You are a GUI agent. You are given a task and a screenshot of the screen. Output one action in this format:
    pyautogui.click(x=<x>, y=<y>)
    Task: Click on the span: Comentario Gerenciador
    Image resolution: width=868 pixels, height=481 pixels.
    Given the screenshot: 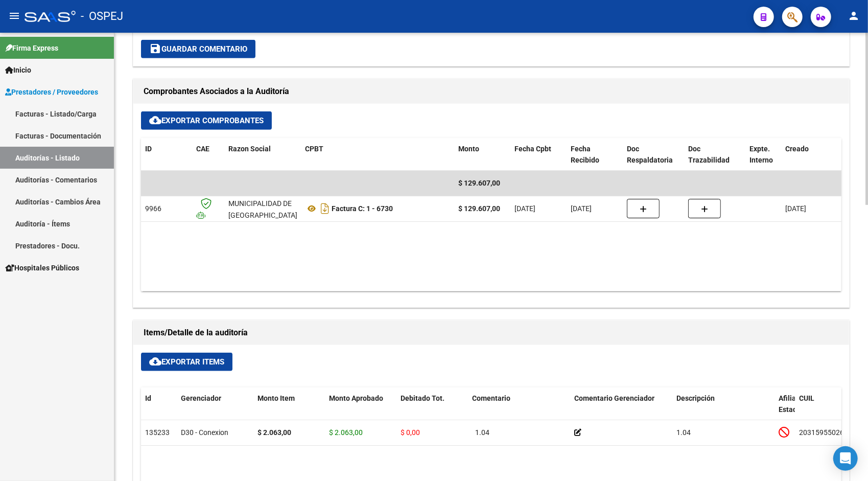 What is the action you would take?
    pyautogui.click(x=614, y=398)
    